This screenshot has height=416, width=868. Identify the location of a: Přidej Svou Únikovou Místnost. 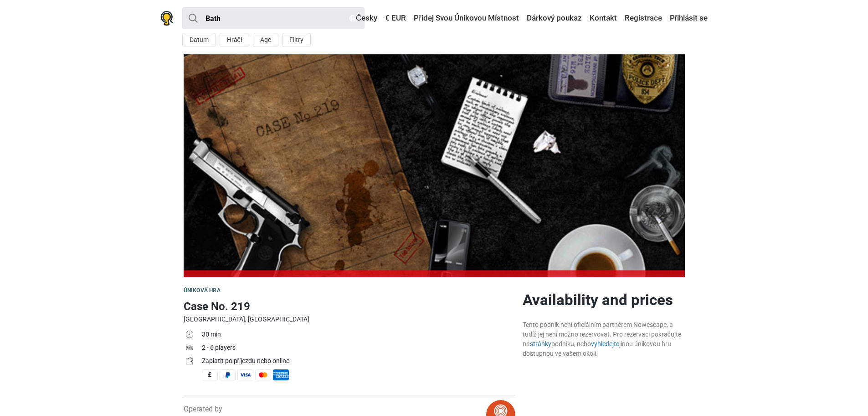
(466, 18).